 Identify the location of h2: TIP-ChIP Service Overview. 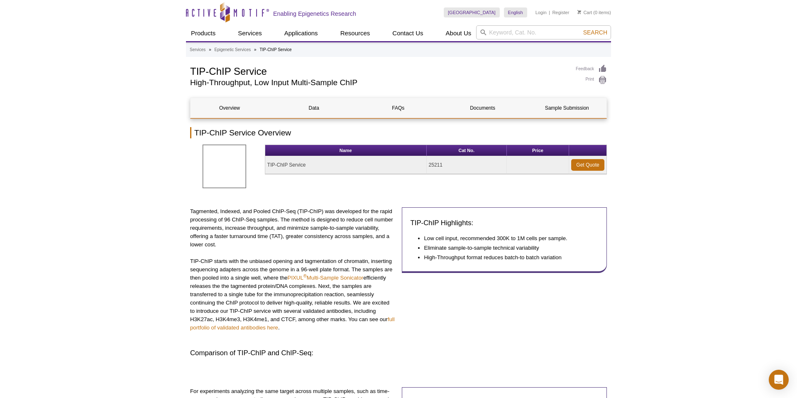
(398, 132).